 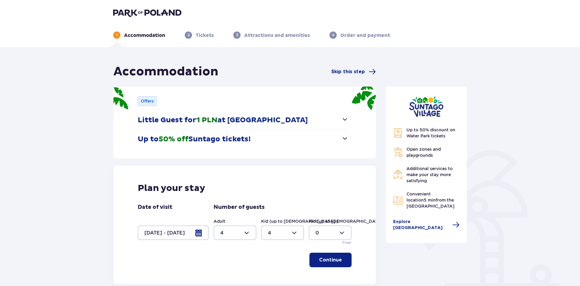 What do you see at coordinates (423, 152) in the screenshot?
I see `span: Open zones and playgrounds` at bounding box center [423, 152].